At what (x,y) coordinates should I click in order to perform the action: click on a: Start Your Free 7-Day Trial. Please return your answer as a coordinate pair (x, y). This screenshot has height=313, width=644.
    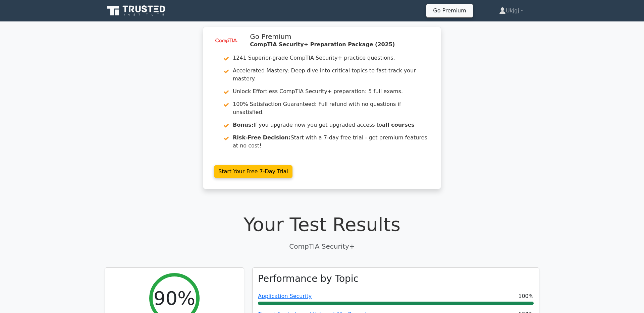
    Looking at the image, I should click on (253, 172).